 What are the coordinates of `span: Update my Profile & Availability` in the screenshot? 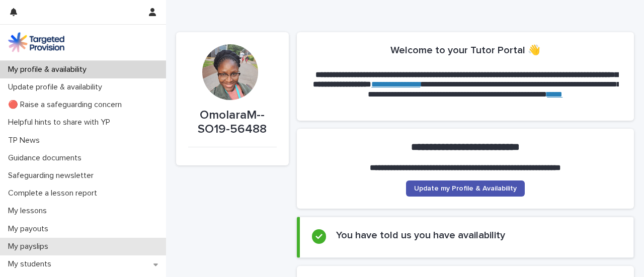 It's located at (466, 188).